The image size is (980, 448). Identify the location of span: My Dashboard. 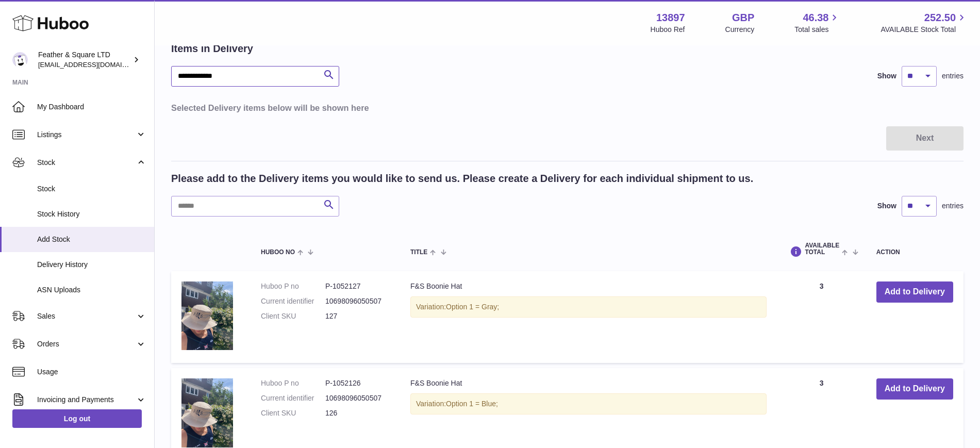
(92, 107).